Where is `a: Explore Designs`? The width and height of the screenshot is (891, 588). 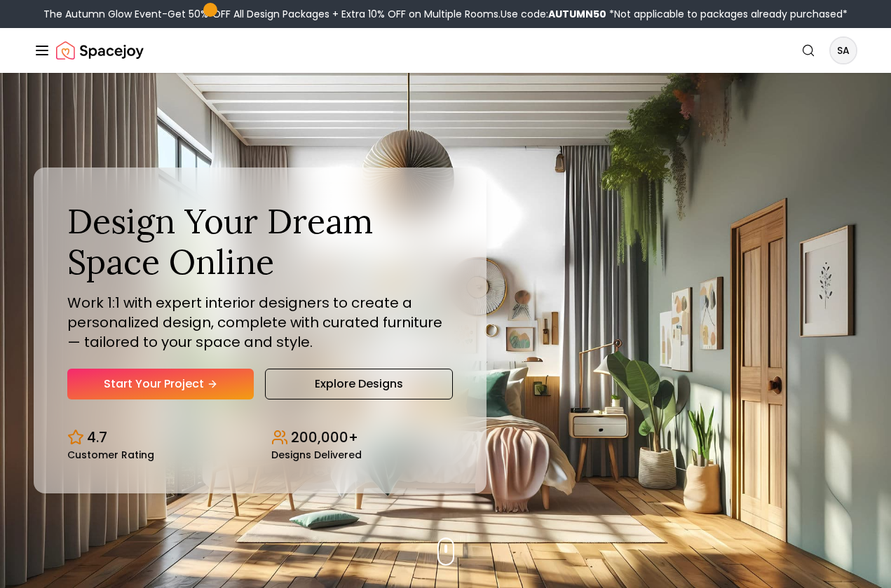 a: Explore Designs is located at coordinates (359, 384).